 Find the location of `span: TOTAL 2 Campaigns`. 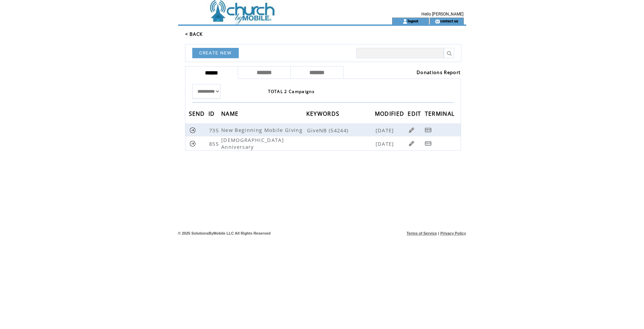

span: TOTAL 2 Campaigns is located at coordinates (292, 91).